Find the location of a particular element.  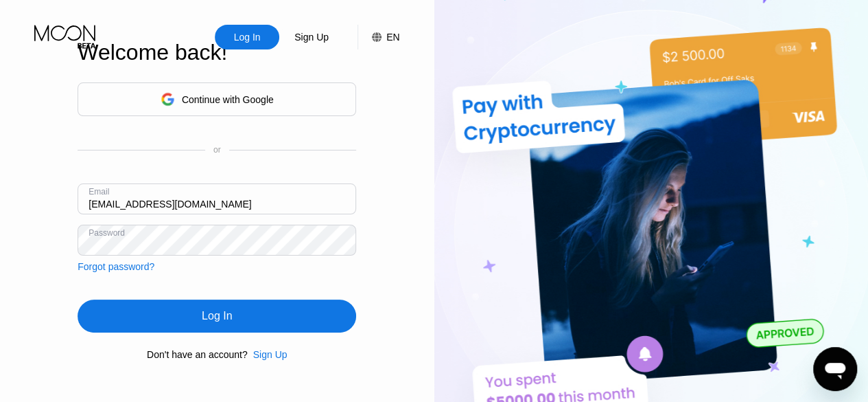

div: or is located at coordinates (217, 149).